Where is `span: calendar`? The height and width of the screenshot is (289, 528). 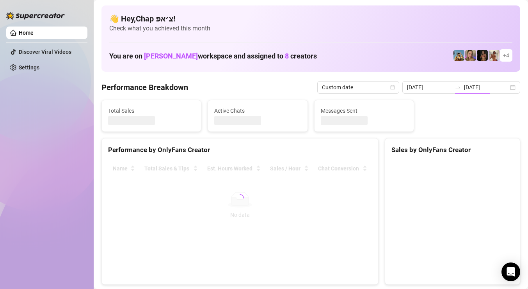
span: calendar is located at coordinates (393, 87).